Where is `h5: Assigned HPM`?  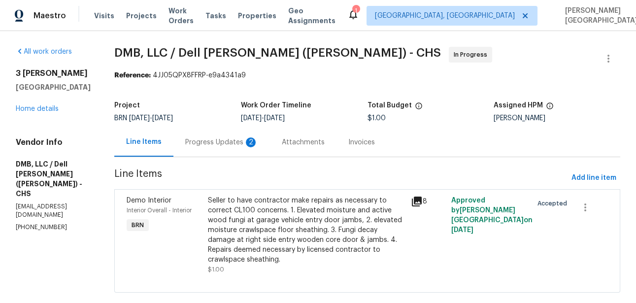 h5: Assigned HPM is located at coordinates (519, 106).